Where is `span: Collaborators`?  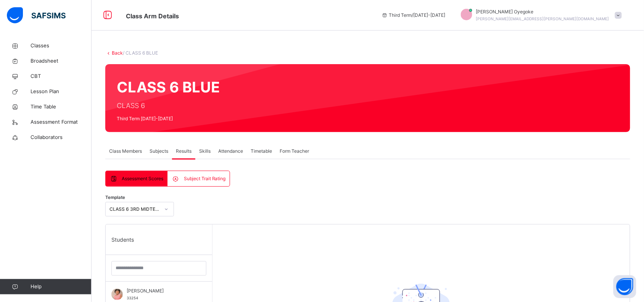 span: Collaborators is located at coordinates (61, 138).